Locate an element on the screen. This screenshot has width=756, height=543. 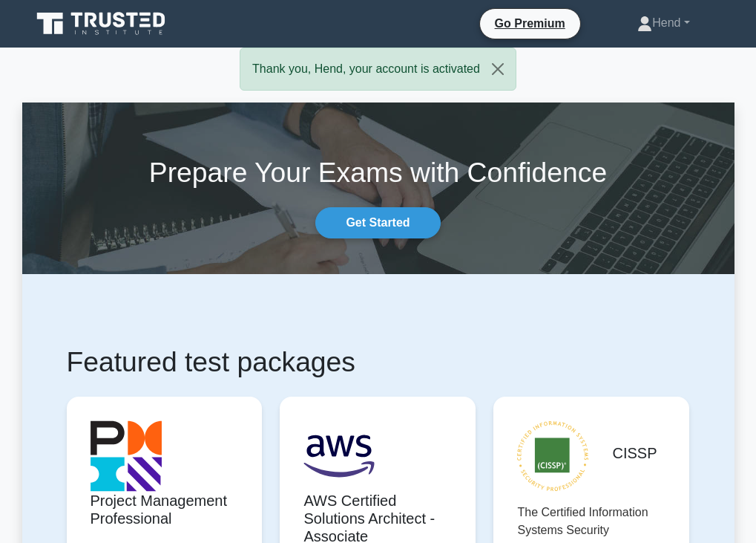
a: Hend is located at coordinates (663, 23).